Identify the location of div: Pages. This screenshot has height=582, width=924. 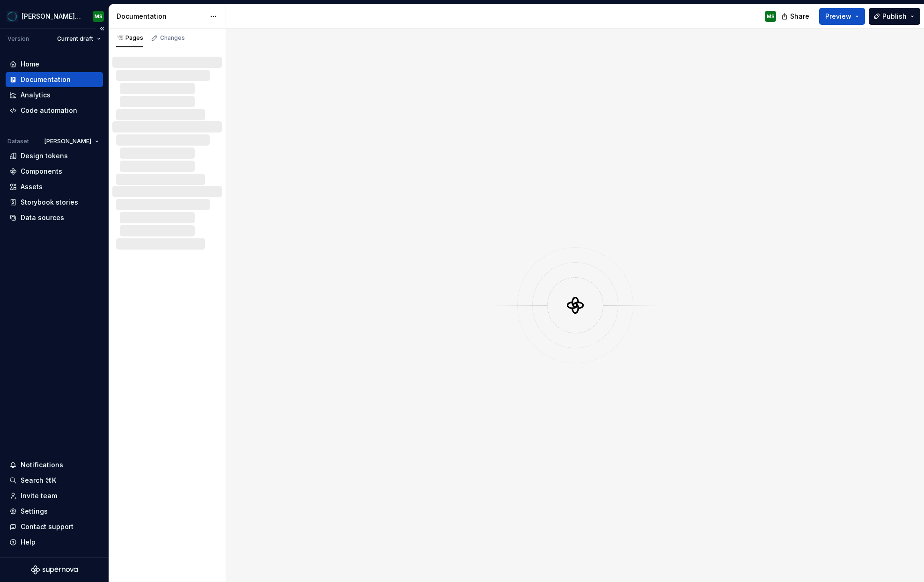
(130, 38).